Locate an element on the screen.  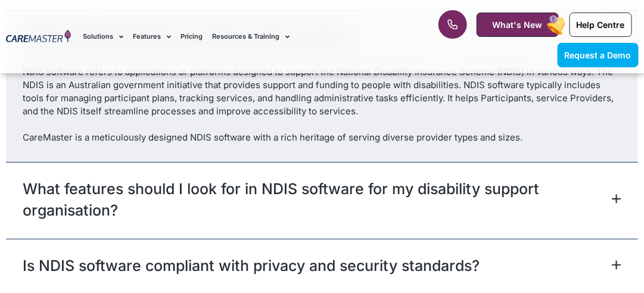
div: NDIS software refers to applications or platforms designed to support the National Disability Ins... is located at coordinates (322, 92).